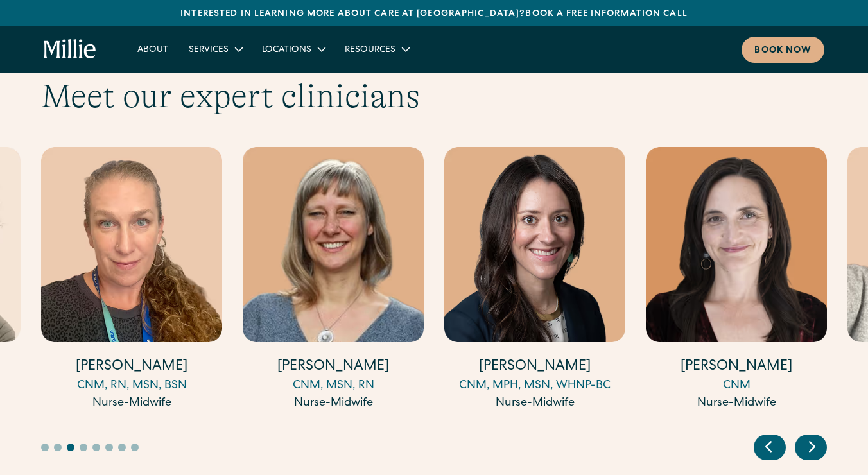 The height and width of the screenshot is (475, 868). What do you see at coordinates (132, 386) in the screenshot?
I see `div: CNM, RN, MSN, BSN` at bounding box center [132, 386].